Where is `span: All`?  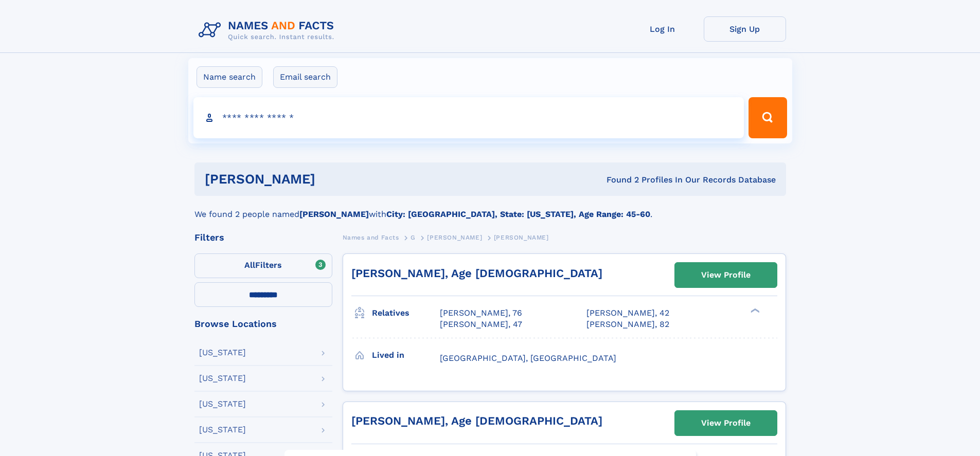 span: All is located at coordinates (250, 265).